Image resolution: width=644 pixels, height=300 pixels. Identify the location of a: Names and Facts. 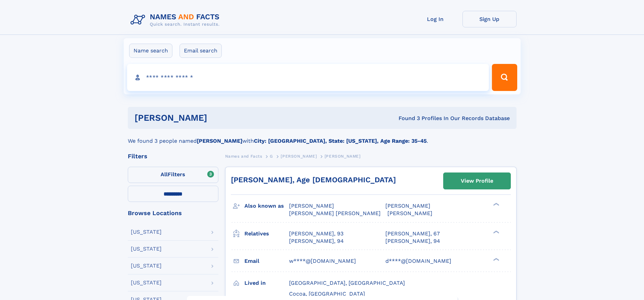
(244, 156).